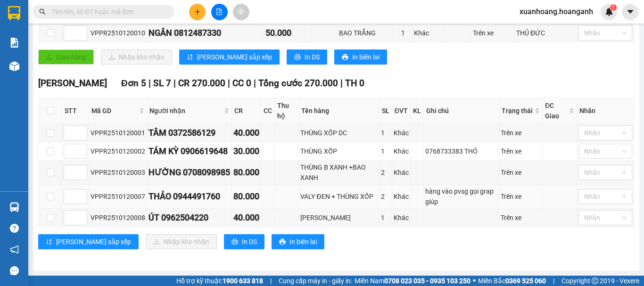 The image size is (644, 286). What do you see at coordinates (189, 172) in the screenshot?
I see `div: HƯỜNG 0708098985` at bounding box center [189, 172].